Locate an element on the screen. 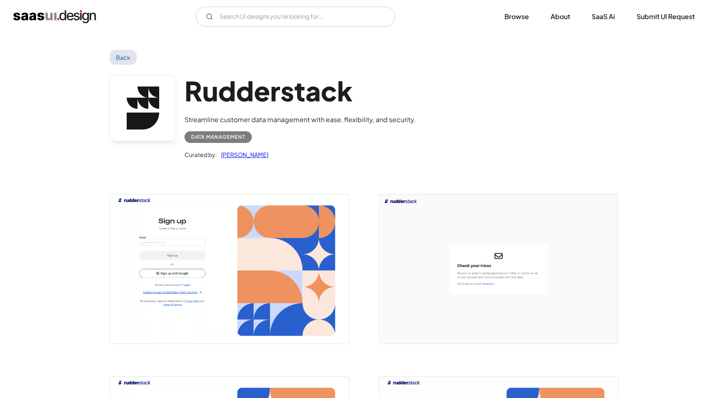 Image resolution: width=718 pixels, height=398 pixels. div: Data Management is located at coordinates (218, 137).